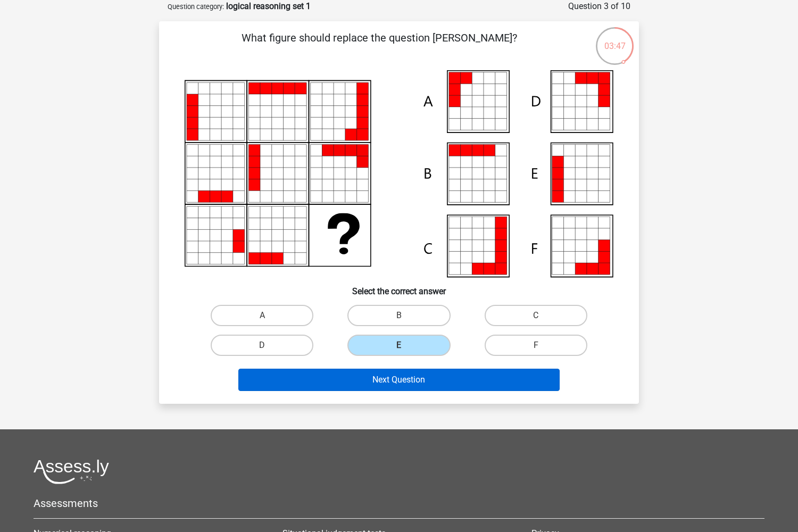 This screenshot has width=798, height=532. What do you see at coordinates (262, 315) in the screenshot?
I see `label: A` at bounding box center [262, 315].